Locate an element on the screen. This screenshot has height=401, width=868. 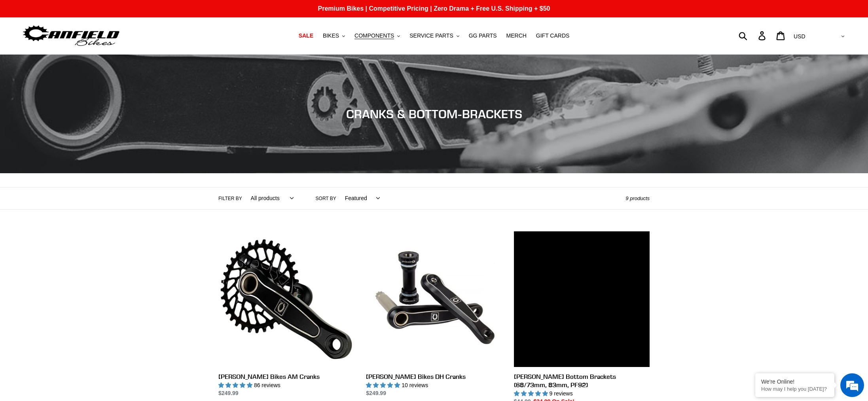
div: We're Online! is located at coordinates (795, 381).